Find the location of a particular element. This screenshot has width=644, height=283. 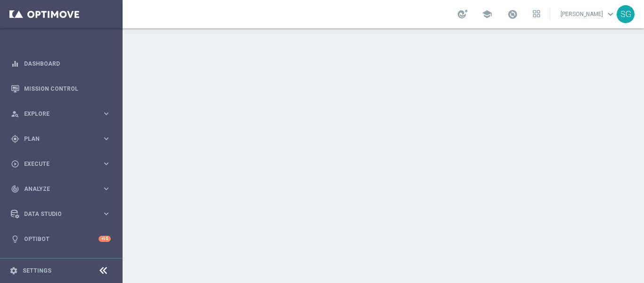

i: lightbulb is located at coordinates (15, 239).